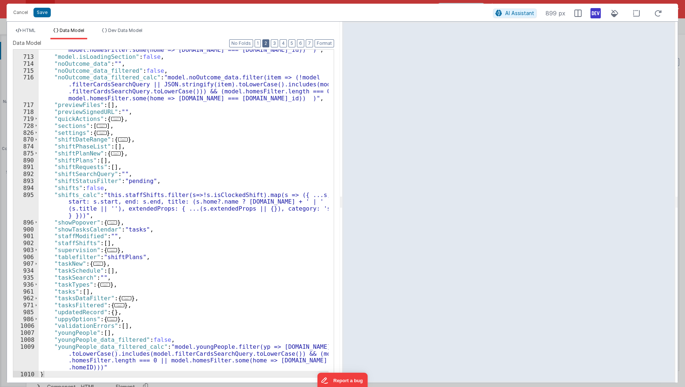 The image size is (685, 387). What do you see at coordinates (26, 298) in the screenshot?
I see `div: 962` at bounding box center [26, 298].